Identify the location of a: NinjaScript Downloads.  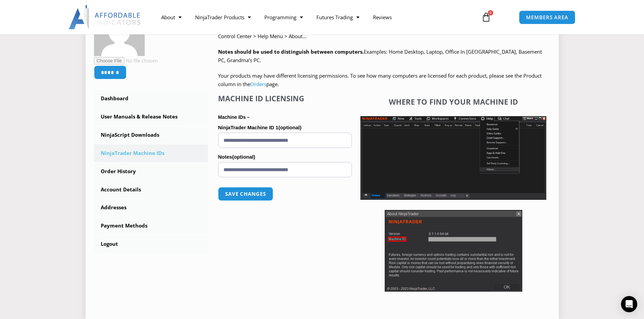
(151, 135).